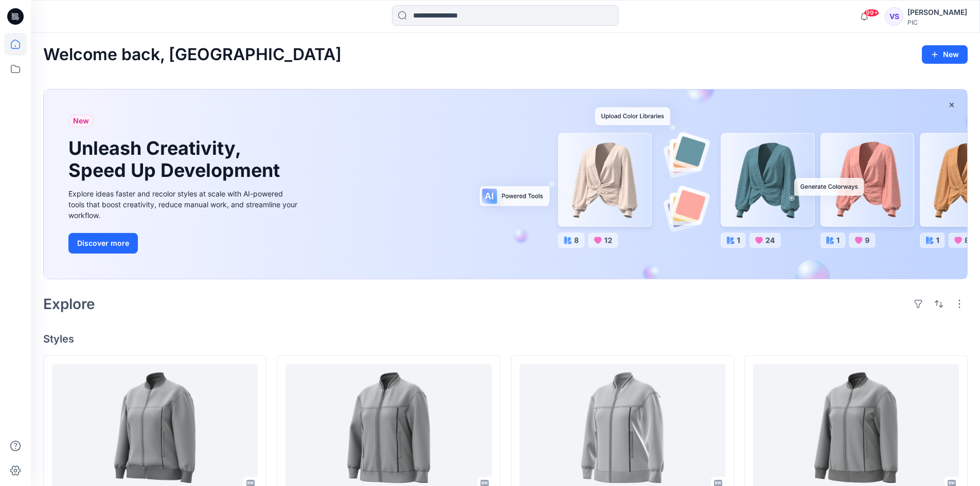 The image size is (980, 486). Describe the element at coordinates (176, 159) in the screenshot. I see `h1: Unleash Creativity, Speed Up Development` at that location.